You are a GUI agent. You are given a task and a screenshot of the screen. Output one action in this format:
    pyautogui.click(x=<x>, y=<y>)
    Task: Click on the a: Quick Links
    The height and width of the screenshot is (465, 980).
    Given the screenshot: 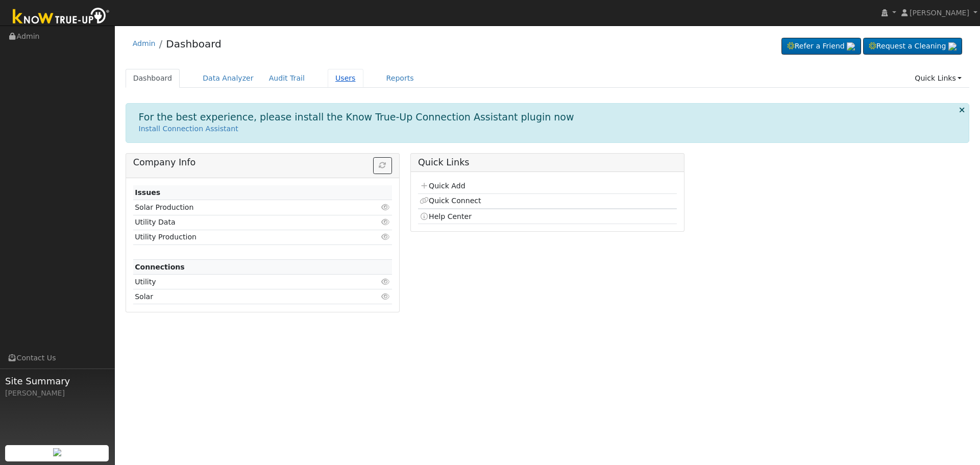 What is the action you would take?
    pyautogui.click(x=939, y=78)
    